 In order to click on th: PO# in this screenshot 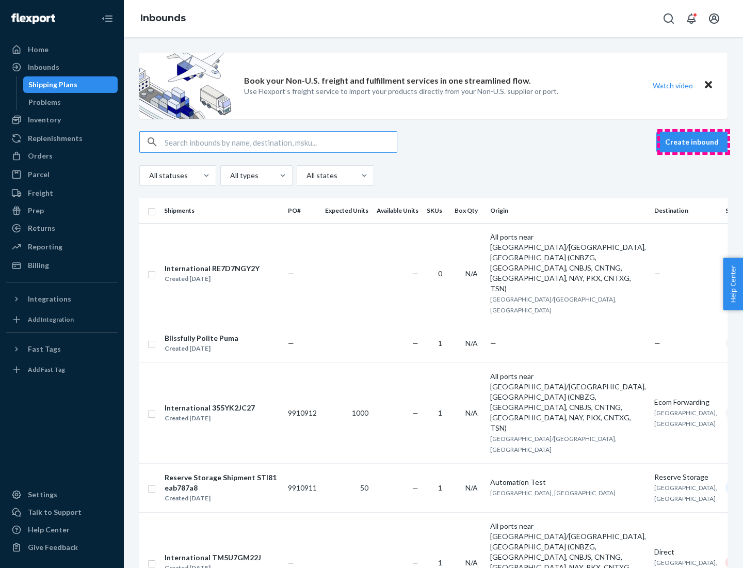, I will do `click(302, 211)`.